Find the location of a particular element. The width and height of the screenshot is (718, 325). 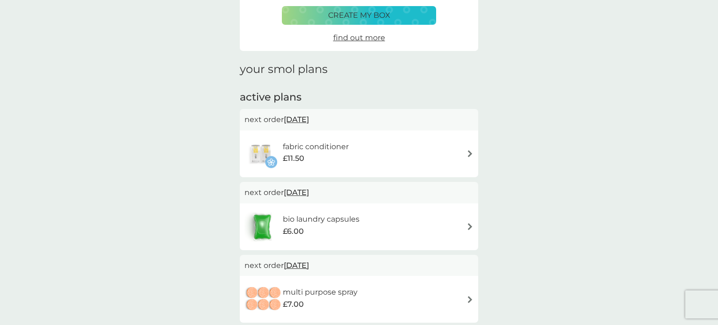

button: create my box is located at coordinates (359, 15).